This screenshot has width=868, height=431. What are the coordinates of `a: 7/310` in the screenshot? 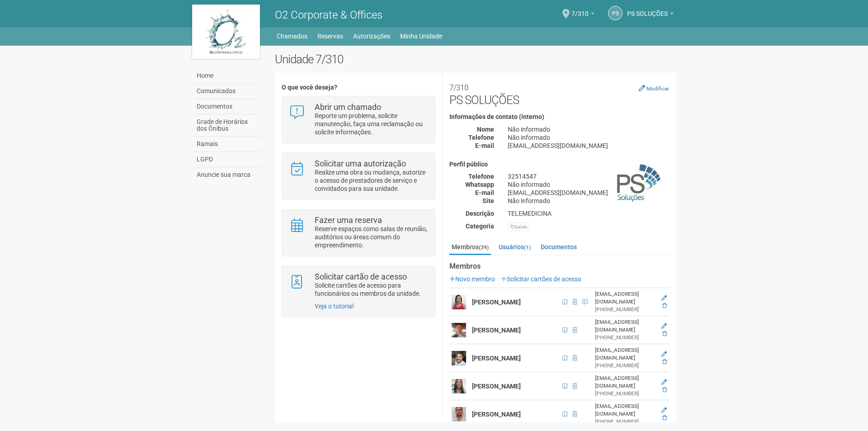 It's located at (582, 14).